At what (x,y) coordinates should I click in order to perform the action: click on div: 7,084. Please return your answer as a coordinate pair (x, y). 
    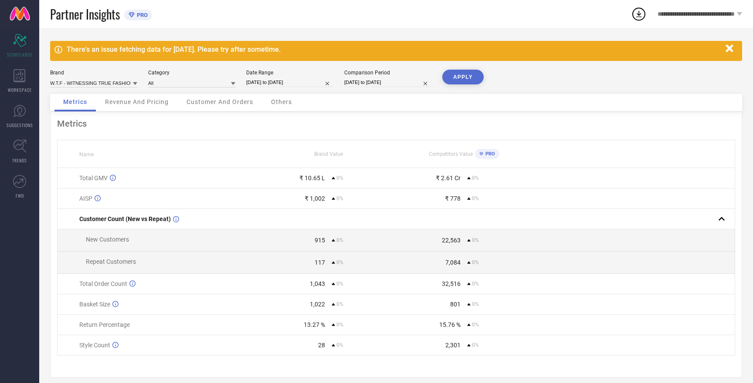
    Looking at the image, I should click on (453, 263).